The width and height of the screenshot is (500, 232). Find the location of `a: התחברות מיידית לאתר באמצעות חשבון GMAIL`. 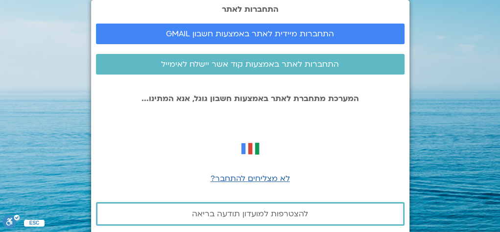

a: התחברות מיידית לאתר באמצעות חשבון GMAIL is located at coordinates (250, 34).